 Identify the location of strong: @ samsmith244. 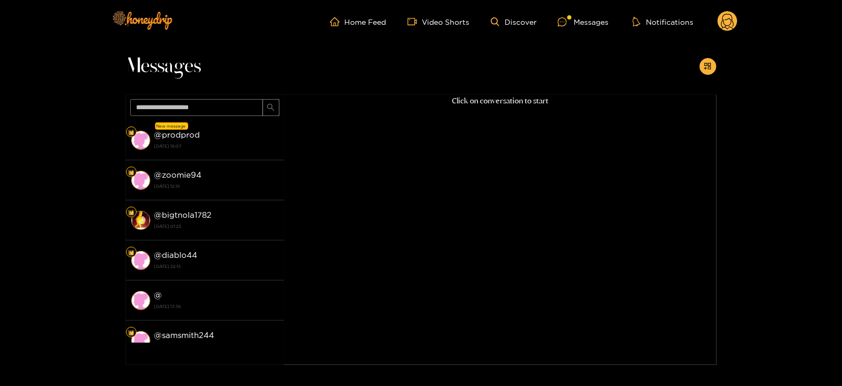
(185, 335).